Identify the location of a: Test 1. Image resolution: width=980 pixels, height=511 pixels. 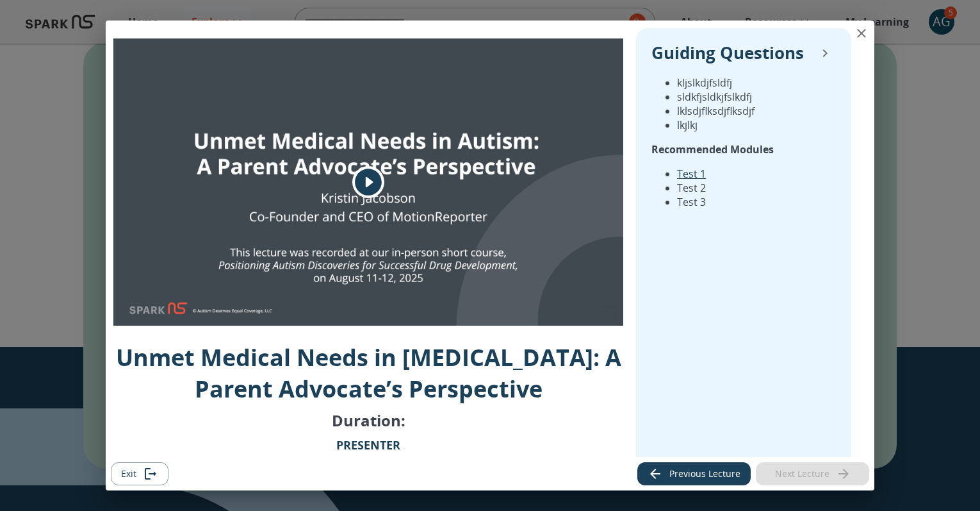
(691, 174).